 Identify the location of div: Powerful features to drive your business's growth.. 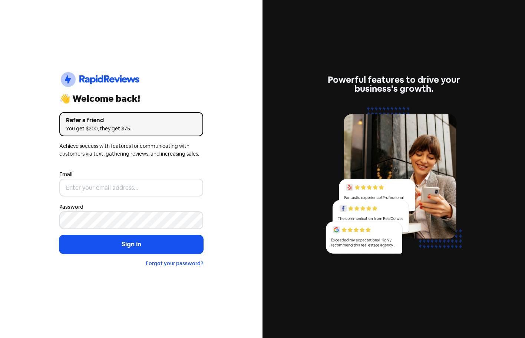
(394, 84).